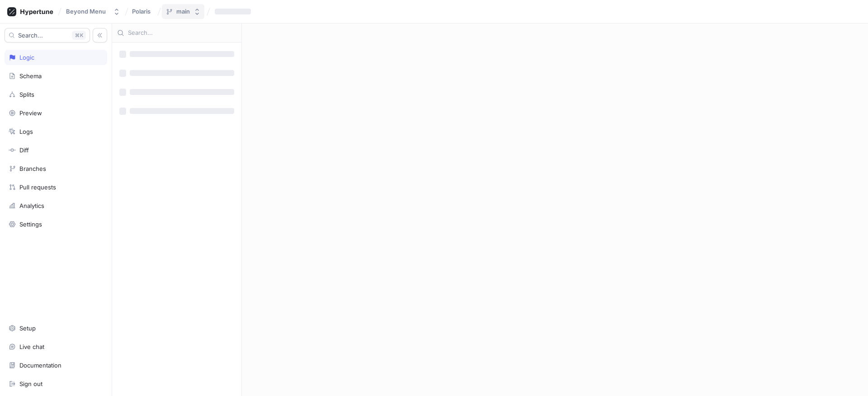 The image size is (868, 396). What do you see at coordinates (183, 11) in the screenshot?
I see `button: main` at bounding box center [183, 11].